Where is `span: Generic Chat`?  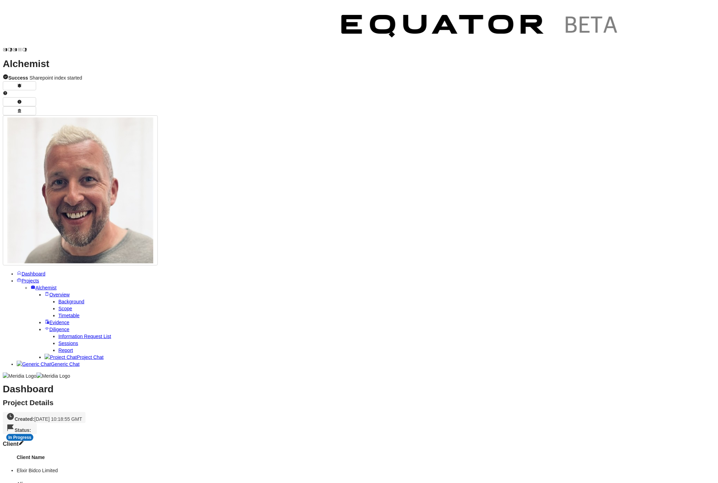 span: Generic Chat is located at coordinates (65, 364).